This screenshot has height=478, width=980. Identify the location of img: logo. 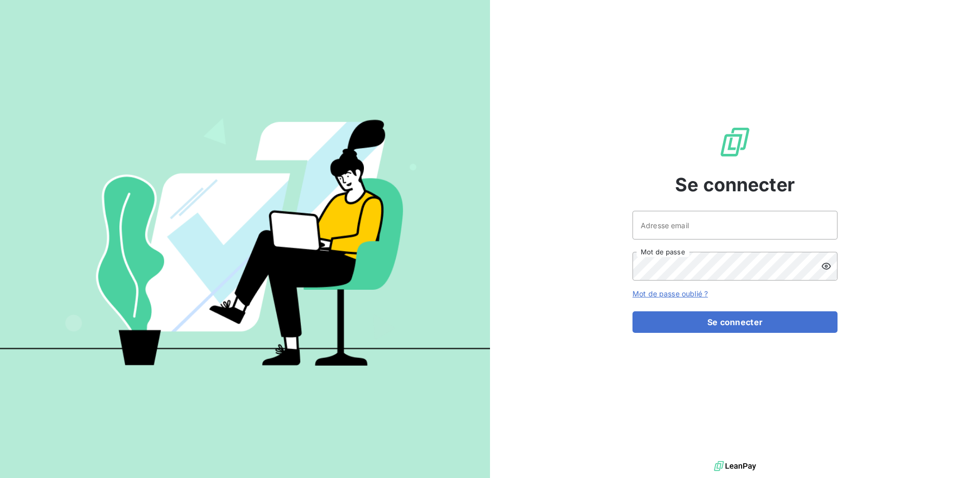
(735, 466).